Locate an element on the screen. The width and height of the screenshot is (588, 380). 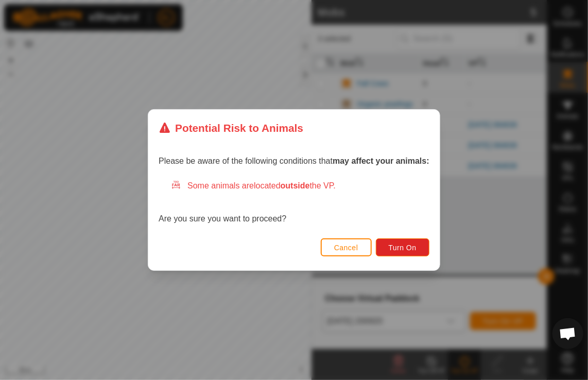
span: Turn On is located at coordinates (403, 248).